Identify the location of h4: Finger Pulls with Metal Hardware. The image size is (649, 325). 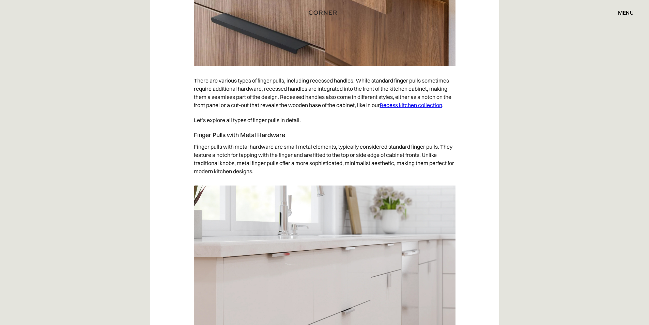
(325, 135).